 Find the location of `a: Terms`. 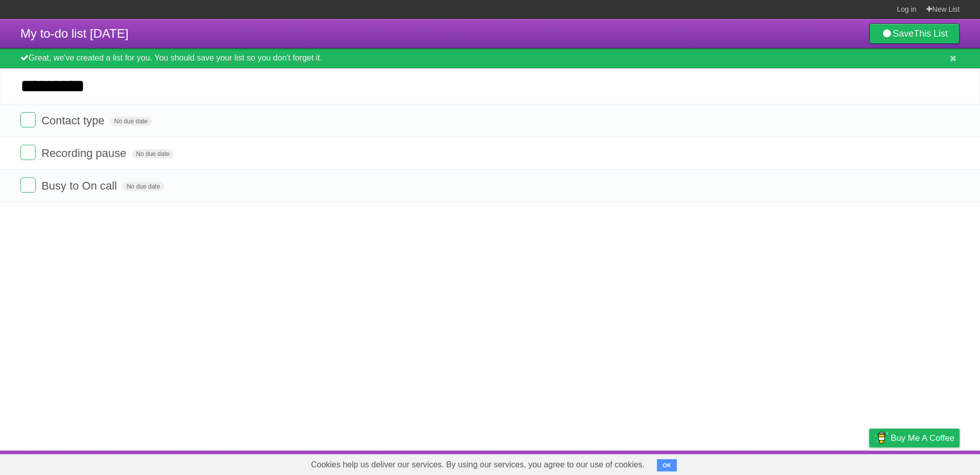

a: Terms is located at coordinates (833, 463).